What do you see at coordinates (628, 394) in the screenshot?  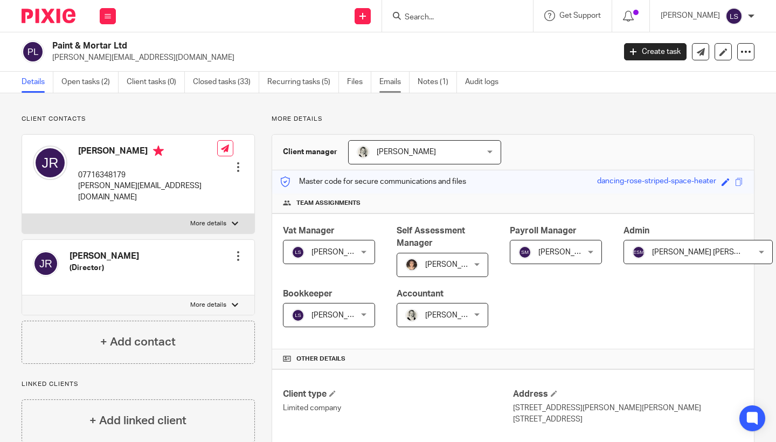 I see `h4: Address` at bounding box center [628, 394].